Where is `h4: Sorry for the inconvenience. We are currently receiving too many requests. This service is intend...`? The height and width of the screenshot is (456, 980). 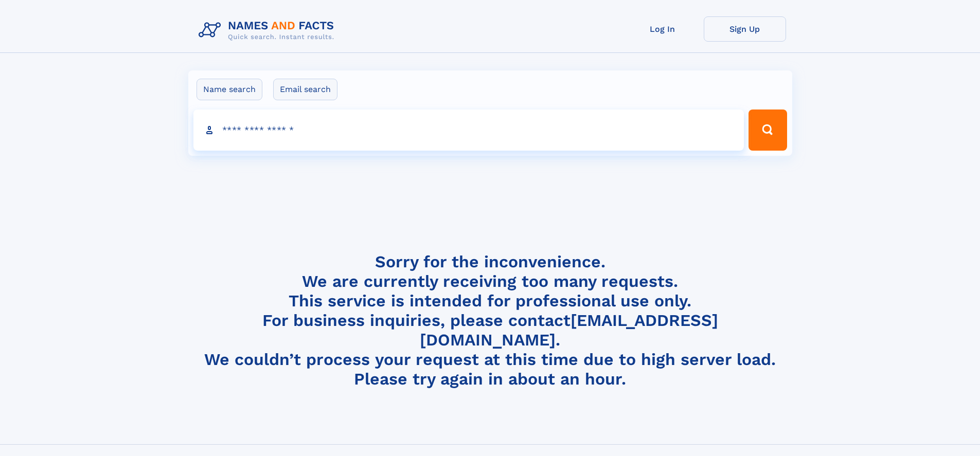 h4: Sorry for the inconvenience. We are currently receiving too many requests. This service is intend... is located at coordinates (491, 320).